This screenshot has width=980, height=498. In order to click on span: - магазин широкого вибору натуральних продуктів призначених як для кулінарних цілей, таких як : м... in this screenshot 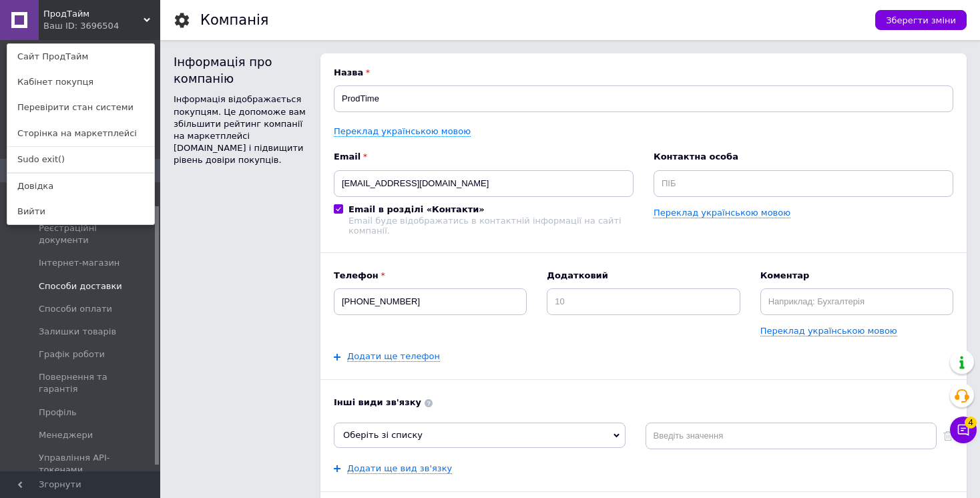, I will do `click(307, 42)`.